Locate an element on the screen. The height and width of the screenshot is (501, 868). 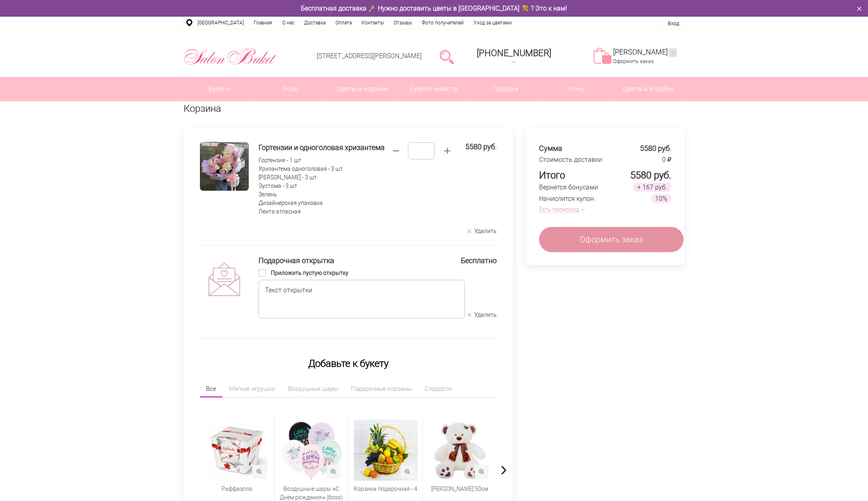
a: Оплата is located at coordinates (343, 23).